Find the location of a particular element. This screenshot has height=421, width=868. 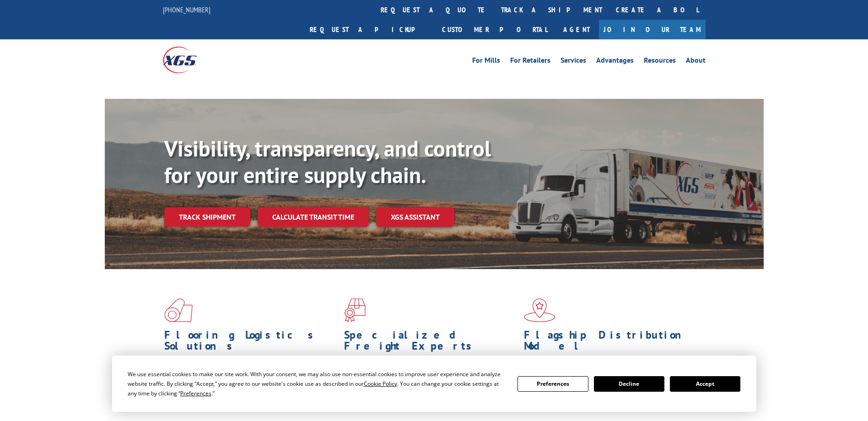

a: Resources is located at coordinates (660, 62).